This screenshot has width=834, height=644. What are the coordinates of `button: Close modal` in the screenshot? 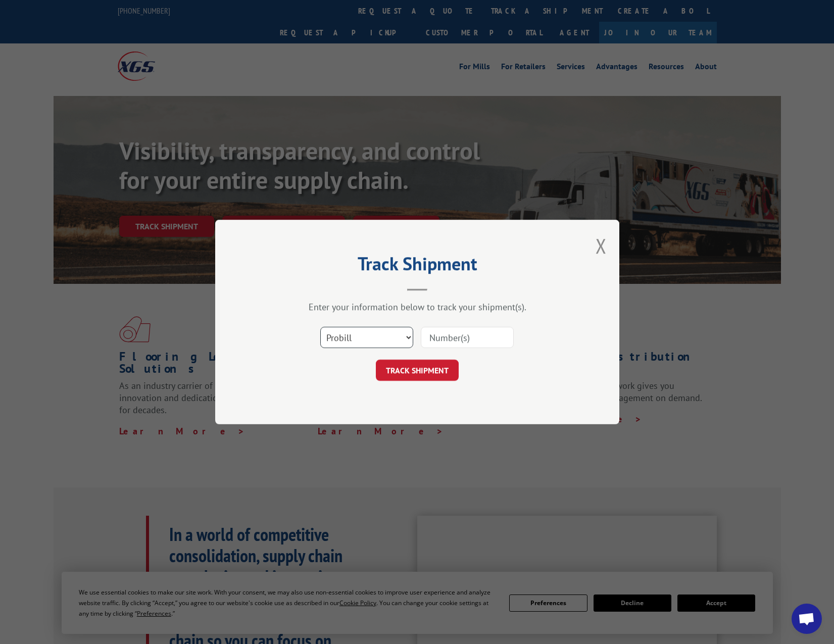 It's located at (601, 246).